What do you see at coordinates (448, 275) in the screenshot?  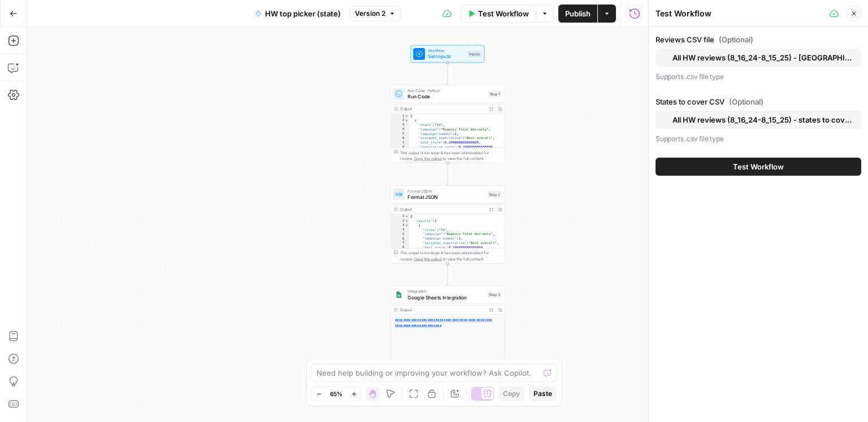 I see `g: Edge from step_2 to step_3` at bounding box center [448, 275].